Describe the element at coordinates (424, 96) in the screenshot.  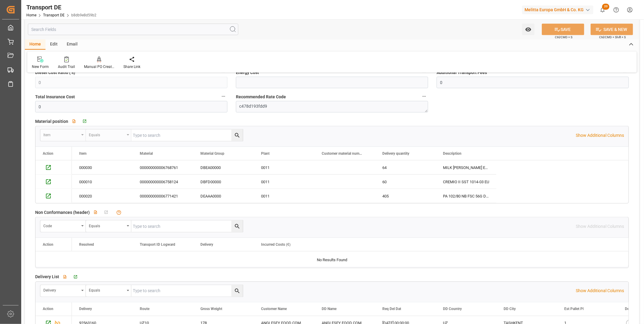
I see `button: Recommended Rate Code` at that location.